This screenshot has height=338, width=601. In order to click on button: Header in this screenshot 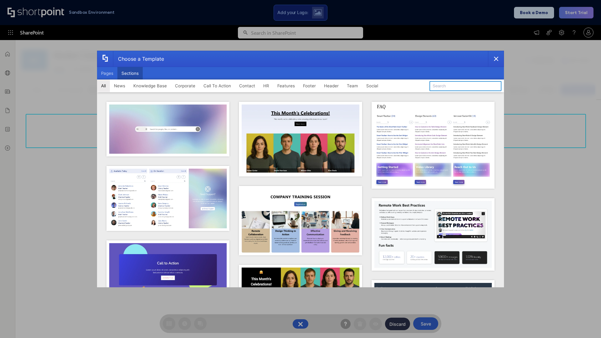, I will do `click(331, 86)`.